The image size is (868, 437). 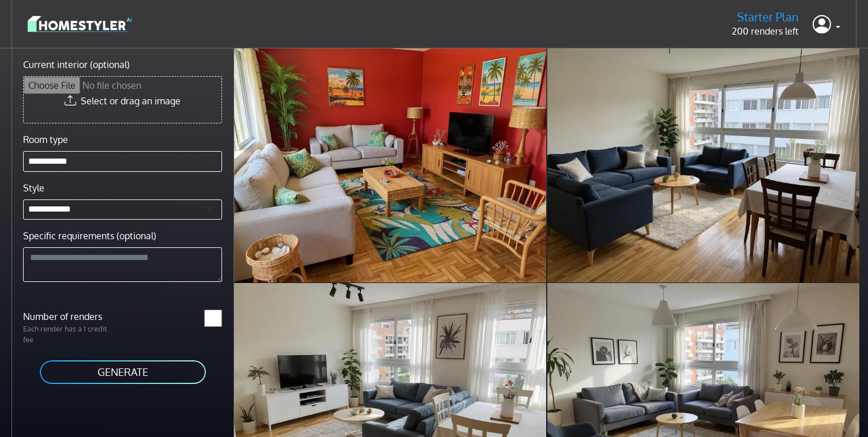 What do you see at coordinates (46, 140) in the screenshot?
I see `label: Room type` at bounding box center [46, 140].